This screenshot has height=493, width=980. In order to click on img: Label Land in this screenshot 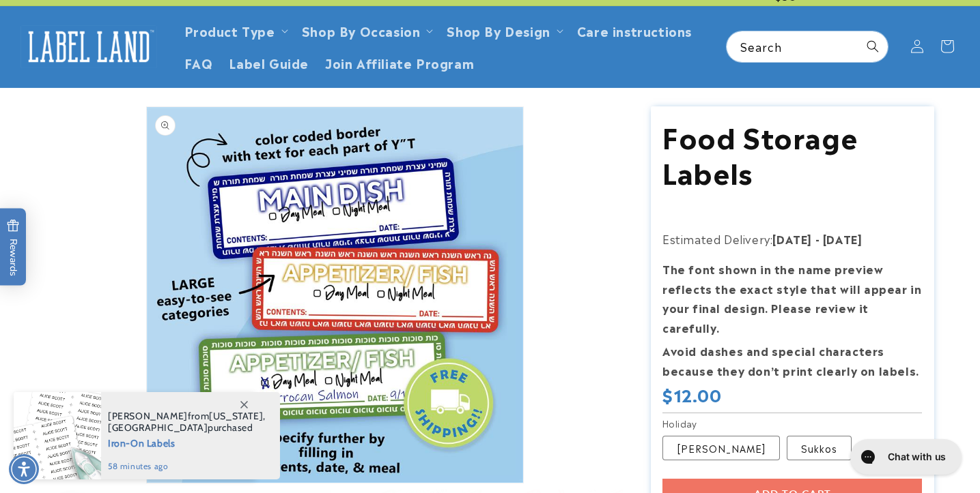, I will do `click(89, 46)`.